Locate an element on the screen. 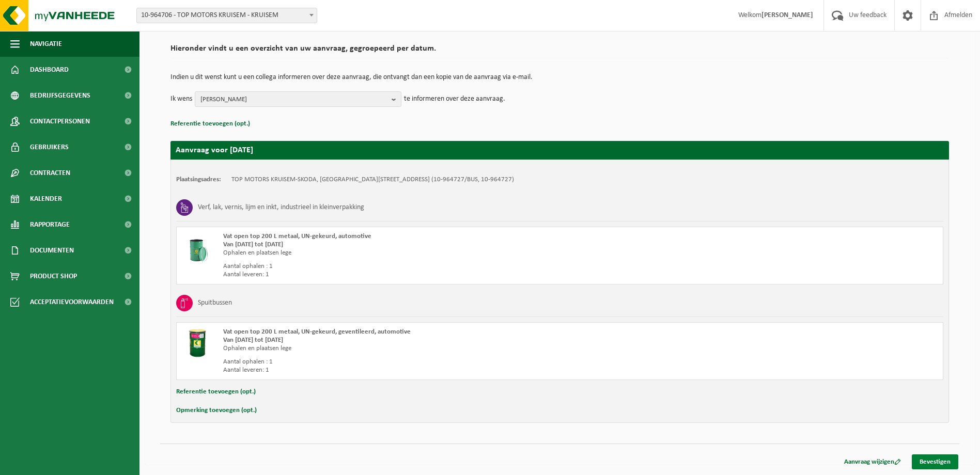 Image resolution: width=980 pixels, height=475 pixels. span: Kalender is located at coordinates (46, 199).